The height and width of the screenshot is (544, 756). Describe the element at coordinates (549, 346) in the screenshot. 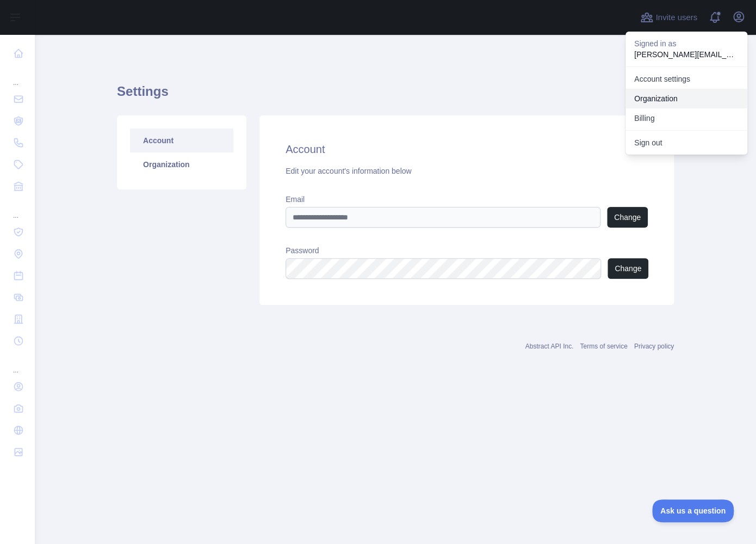

I see `a: Abstract API Inc.` at that location.